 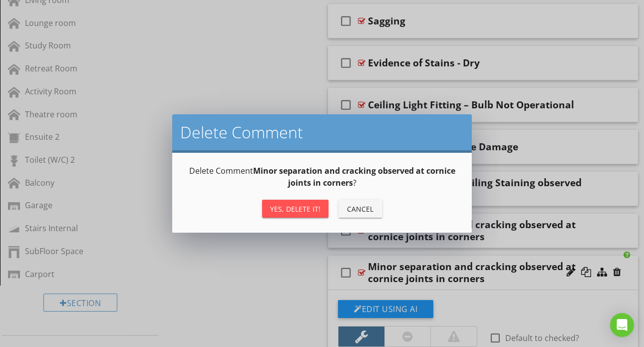 What do you see at coordinates (360, 209) in the screenshot?
I see `div: Cancel` at bounding box center [360, 209].